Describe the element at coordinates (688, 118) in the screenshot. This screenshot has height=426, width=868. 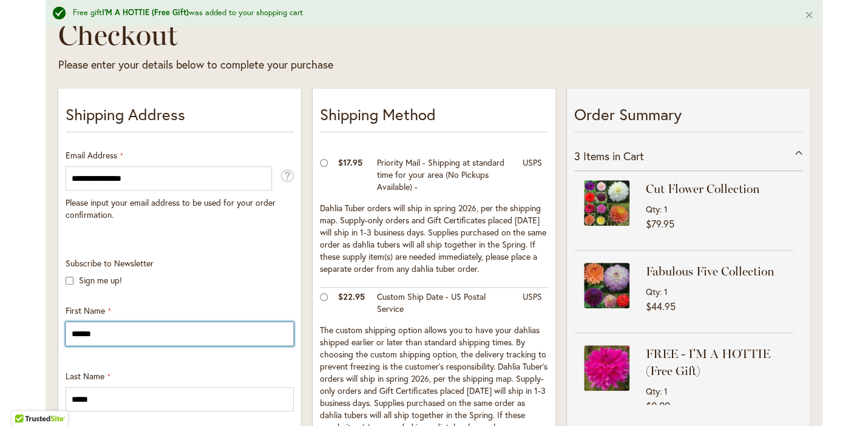
I see `p: Order Summary` at that location.